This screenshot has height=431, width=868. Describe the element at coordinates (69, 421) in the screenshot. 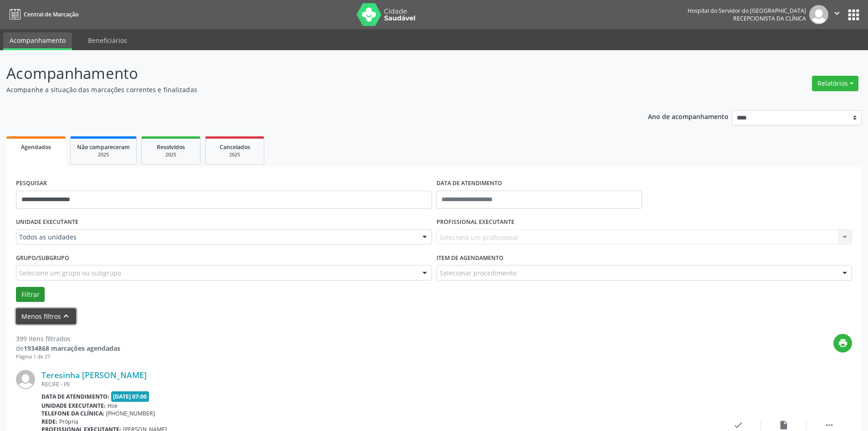

I see `span: Própria` at that location.